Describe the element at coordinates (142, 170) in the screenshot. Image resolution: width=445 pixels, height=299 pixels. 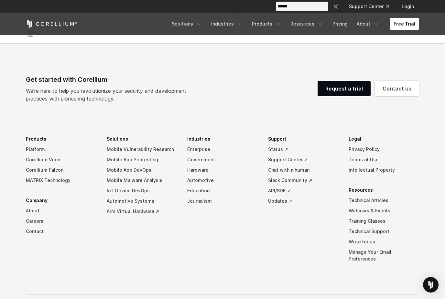
I see `a: Mobile App DevOps` at that location.